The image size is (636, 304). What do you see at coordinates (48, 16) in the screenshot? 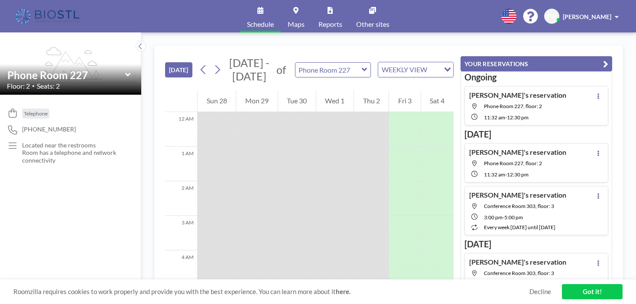
I see `img: organization-logo` at bounding box center [48, 16].